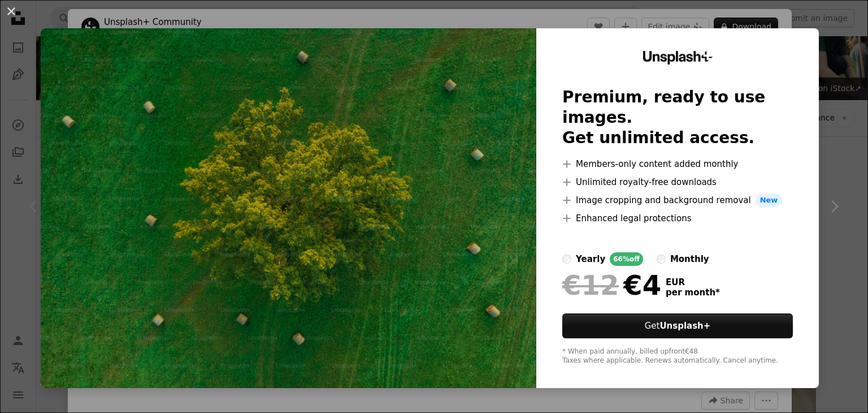  I want to click on li: Image cropping and background removal, so click(678, 200).